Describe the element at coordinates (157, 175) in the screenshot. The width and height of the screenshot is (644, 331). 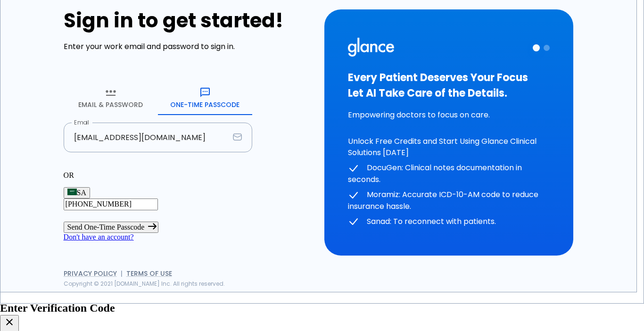
I see `p: OR` at that location.